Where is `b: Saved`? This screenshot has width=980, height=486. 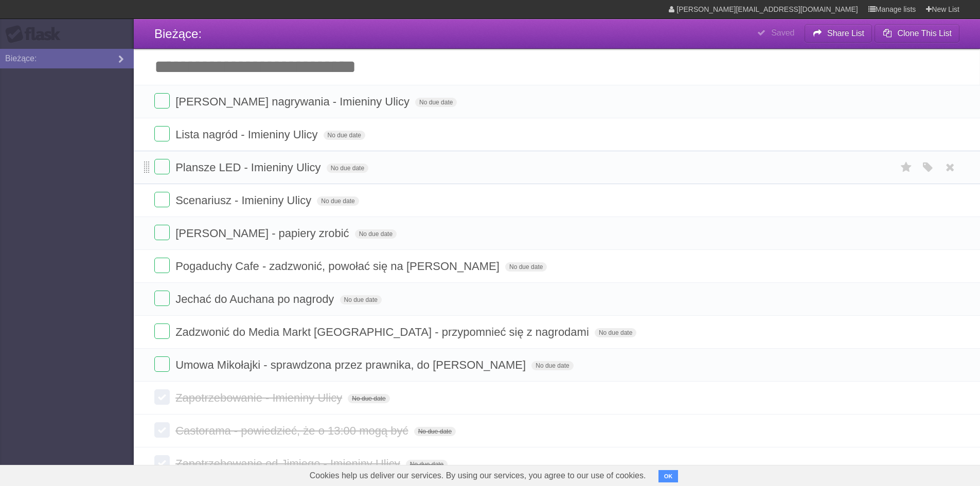
b: Saved is located at coordinates (783, 32).